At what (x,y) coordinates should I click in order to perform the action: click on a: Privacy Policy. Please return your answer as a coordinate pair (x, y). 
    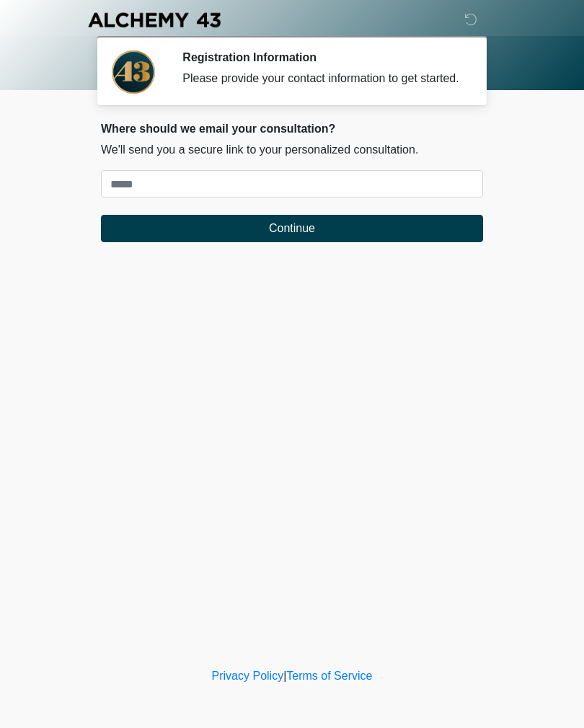
    Looking at the image, I should click on (248, 676).